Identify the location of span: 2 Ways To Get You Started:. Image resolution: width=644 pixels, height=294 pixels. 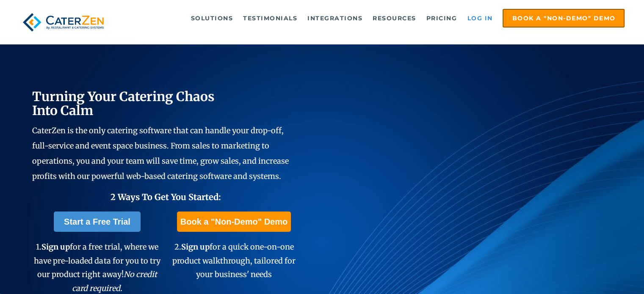
(165, 197).